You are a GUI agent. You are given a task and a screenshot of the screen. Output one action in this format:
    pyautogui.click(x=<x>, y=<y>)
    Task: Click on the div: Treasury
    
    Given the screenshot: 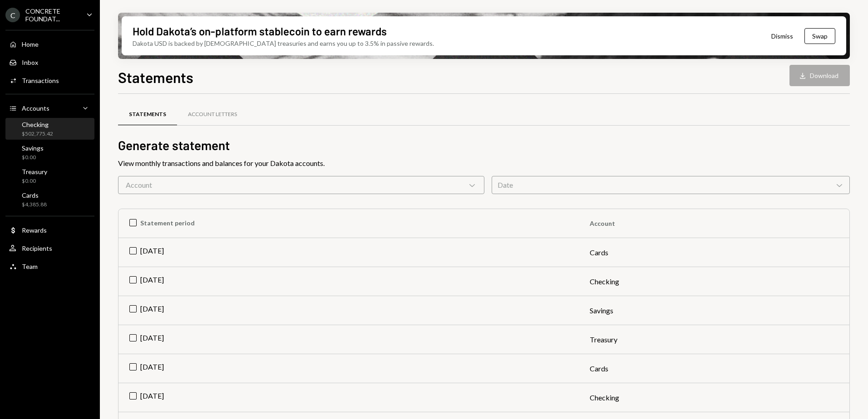 What is the action you would take?
    pyautogui.click(x=34, y=172)
    